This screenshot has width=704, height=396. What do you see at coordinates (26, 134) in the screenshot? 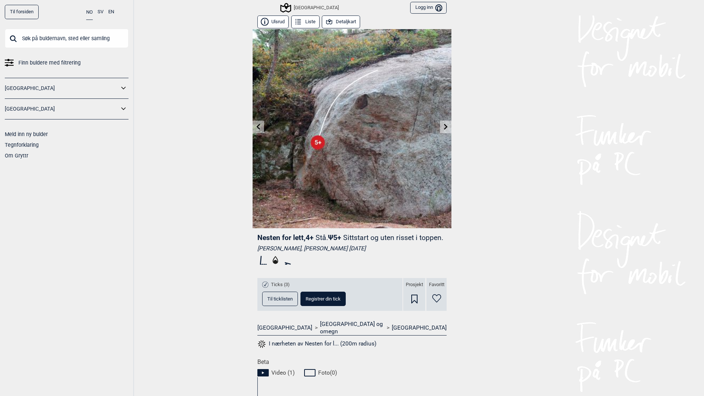
I see `a: Meld inn ny bulder` at bounding box center [26, 134].